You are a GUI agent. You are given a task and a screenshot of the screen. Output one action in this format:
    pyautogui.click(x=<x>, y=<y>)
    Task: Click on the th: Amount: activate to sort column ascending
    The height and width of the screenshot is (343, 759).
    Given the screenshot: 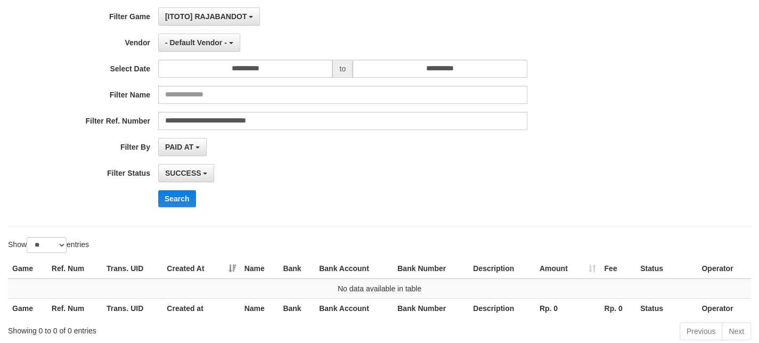 What is the action you would take?
    pyautogui.click(x=568, y=268)
    